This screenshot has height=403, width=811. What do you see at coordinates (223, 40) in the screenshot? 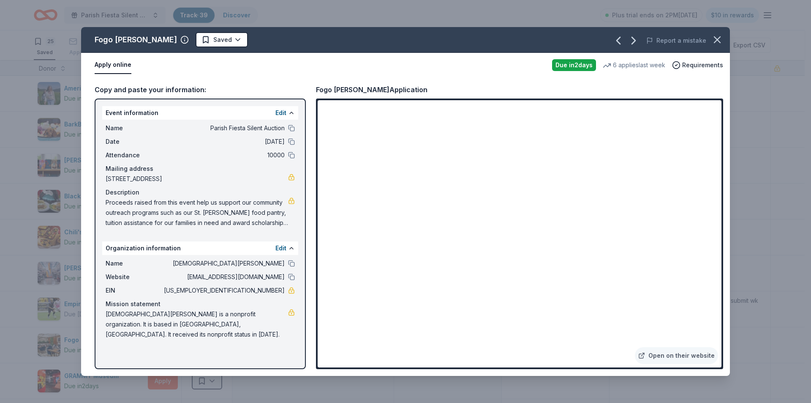
I see `span: Saved` at bounding box center [223, 40].